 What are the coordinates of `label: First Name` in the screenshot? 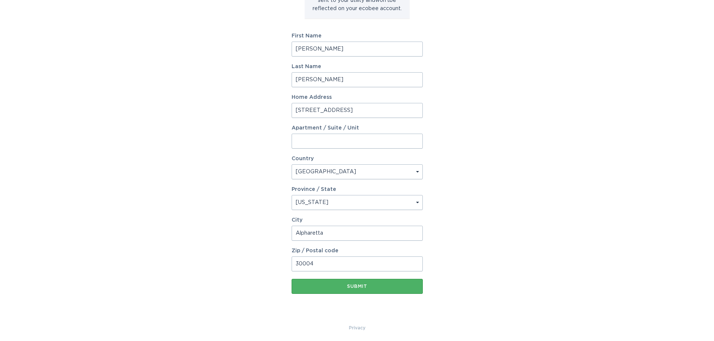 It's located at (357, 36).